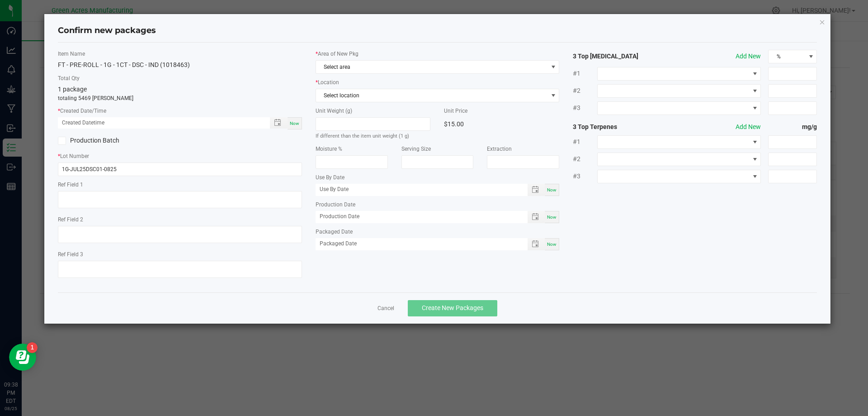  What do you see at coordinates (437, 205) in the screenshot?
I see `label: Production Date` at bounding box center [437, 205].